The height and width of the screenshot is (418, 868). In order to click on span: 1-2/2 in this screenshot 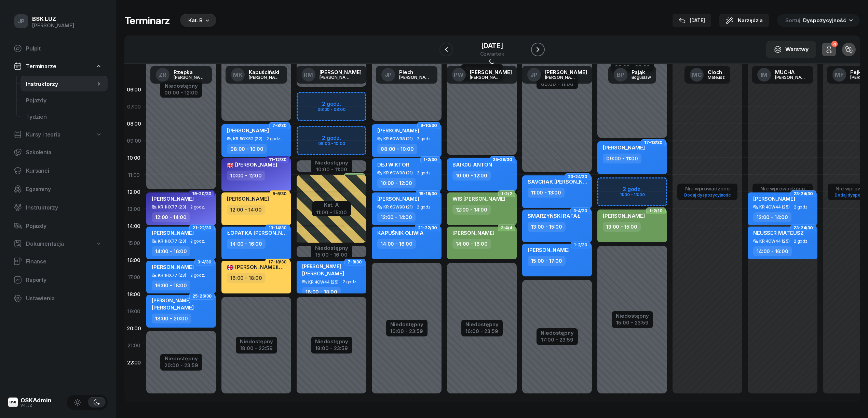, I will do `click(507, 194)`.